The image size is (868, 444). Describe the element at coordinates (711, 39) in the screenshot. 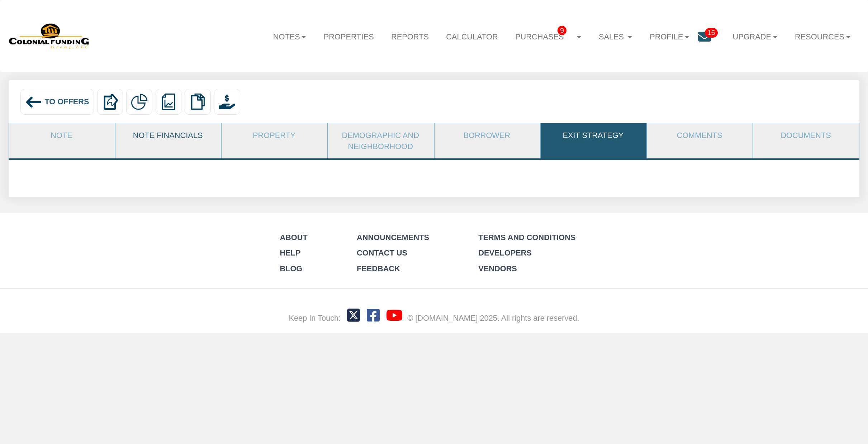

I see `a: 15` at that location.